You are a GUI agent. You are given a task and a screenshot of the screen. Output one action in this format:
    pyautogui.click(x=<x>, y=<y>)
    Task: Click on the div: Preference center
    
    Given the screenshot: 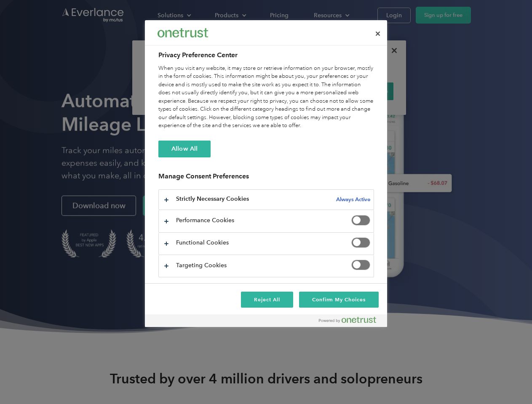 What is the action you would take?
    pyautogui.click(x=266, y=173)
    